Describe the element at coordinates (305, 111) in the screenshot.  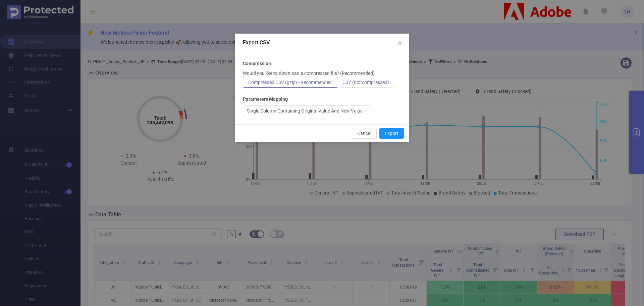
I see `div: Single Column Containing Original Value And New Value` at that location.